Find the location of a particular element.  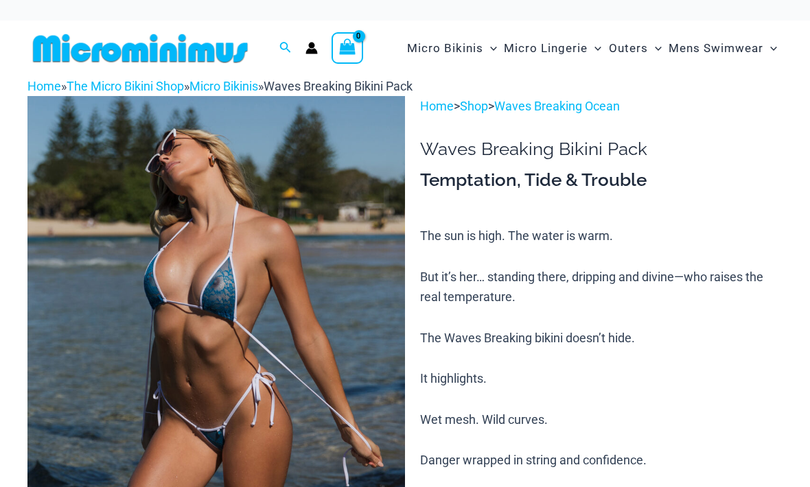

h3: Temptation, Tide & Trouble is located at coordinates (601, 181).